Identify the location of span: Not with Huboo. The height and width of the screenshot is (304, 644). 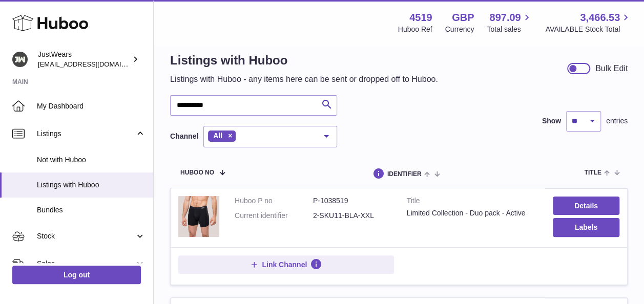
(91, 160).